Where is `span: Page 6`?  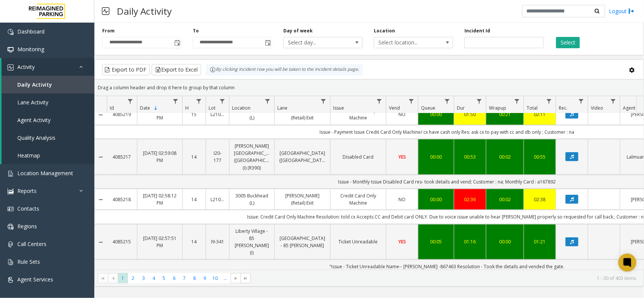
span: Page 6 is located at coordinates (174, 278).